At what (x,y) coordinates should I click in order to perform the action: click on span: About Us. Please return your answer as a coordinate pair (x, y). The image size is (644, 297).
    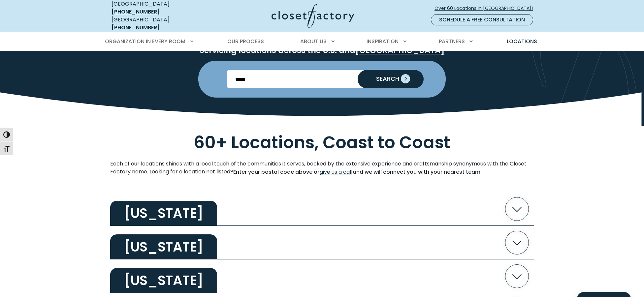
    Looking at the image, I should click on (313, 41).